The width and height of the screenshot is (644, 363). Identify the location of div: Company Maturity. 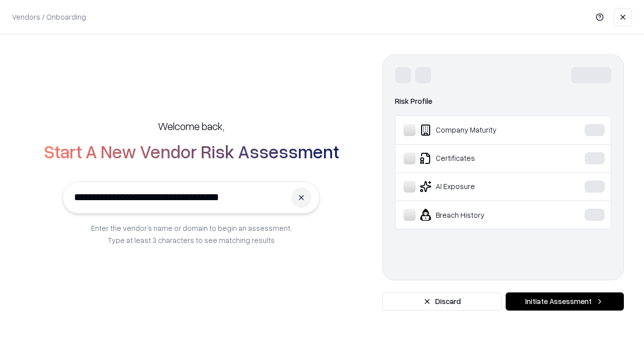
(478, 130).